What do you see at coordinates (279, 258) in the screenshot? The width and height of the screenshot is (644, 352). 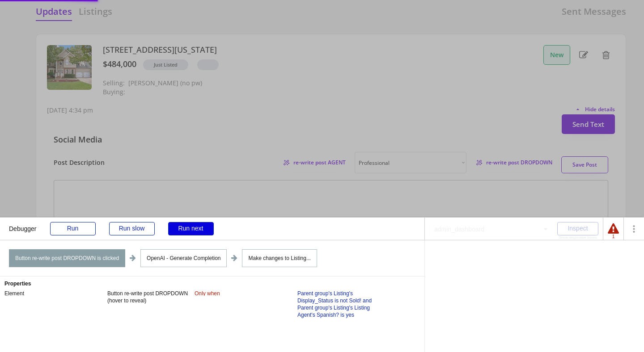 I see `div: Make changes to Listing...` at bounding box center [279, 258].